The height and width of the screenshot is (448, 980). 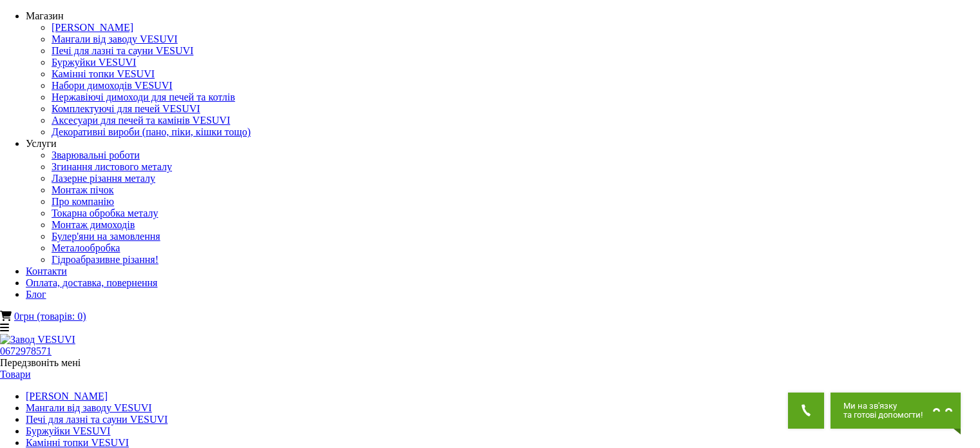 I want to click on a: Блог, so click(x=36, y=294).